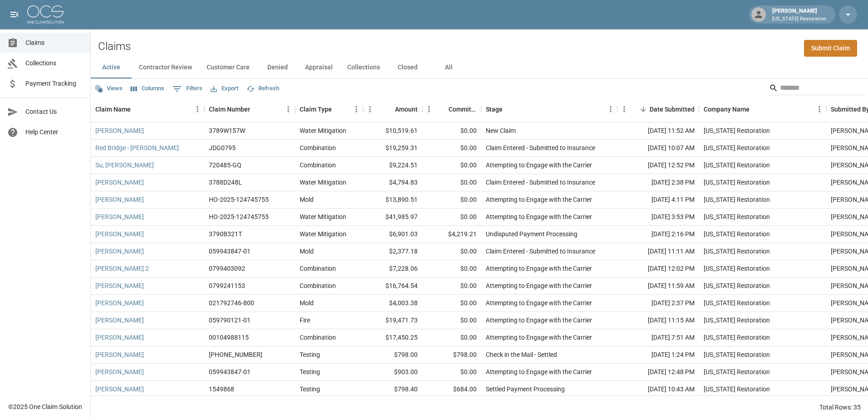 The height and width of the screenshot is (419, 868). What do you see at coordinates (392, 200) in the screenshot?
I see `div: $13,890.51` at bounding box center [392, 200].